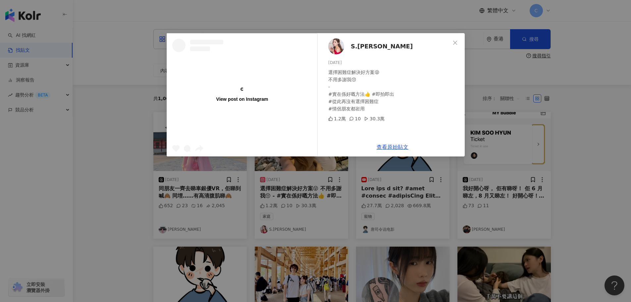 This screenshot has height=302, width=631. What do you see at coordinates (375, 119) in the screenshot?
I see `div: 30.3萬` at bounding box center [375, 119].